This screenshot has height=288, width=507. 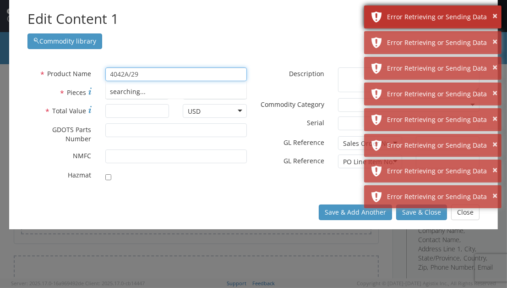 I want to click on span: GDOTS Parts Number, so click(x=72, y=134).